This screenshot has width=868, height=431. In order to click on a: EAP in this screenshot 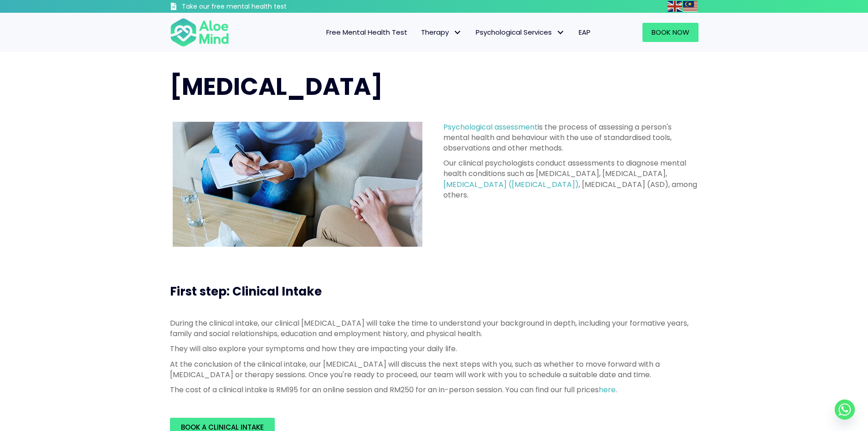, I will do `click(585, 32)`.